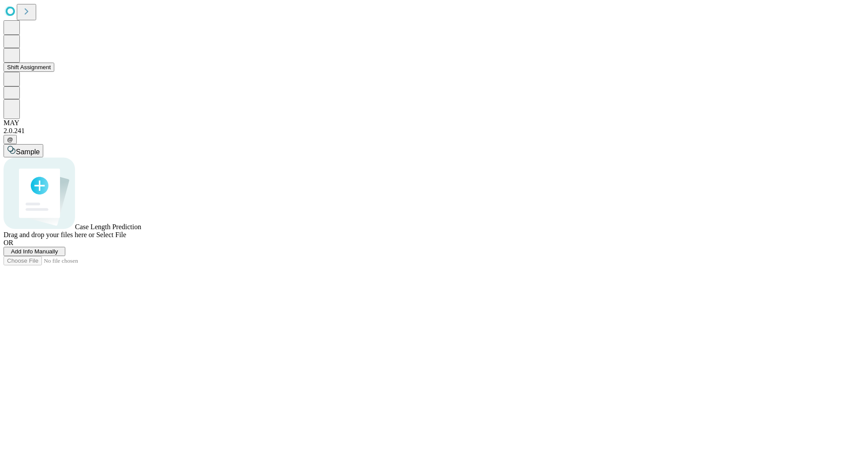 This screenshot has width=847, height=476. What do you see at coordinates (34, 251) in the screenshot?
I see `span: Add Info Manually` at bounding box center [34, 251].